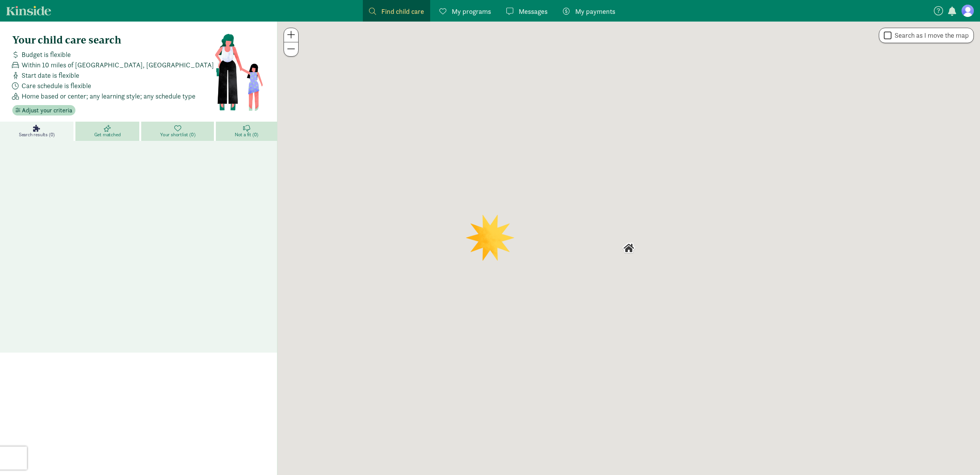 This screenshot has height=475, width=980. I want to click on a: Not a fit (0), so click(246, 131).